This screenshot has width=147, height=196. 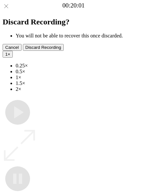 What do you see at coordinates (80, 72) in the screenshot?
I see `li: 0.5×` at bounding box center [80, 72].